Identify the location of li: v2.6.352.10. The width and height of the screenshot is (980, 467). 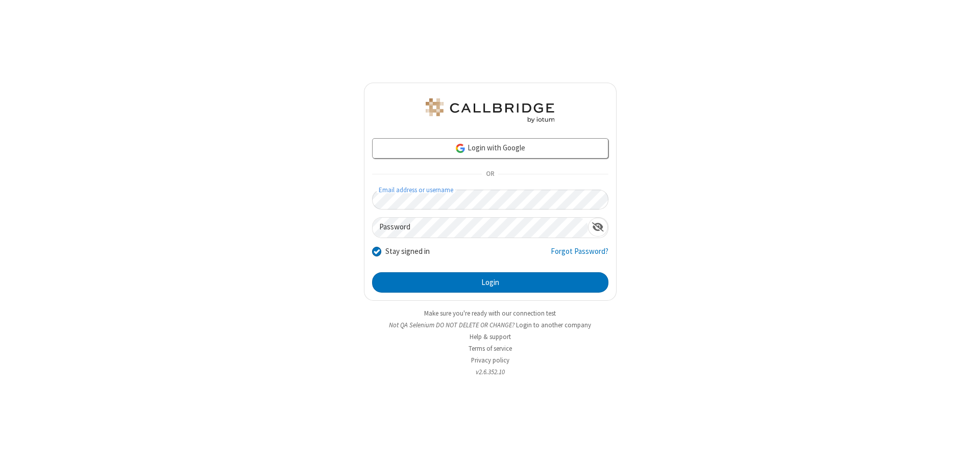
(490, 372).